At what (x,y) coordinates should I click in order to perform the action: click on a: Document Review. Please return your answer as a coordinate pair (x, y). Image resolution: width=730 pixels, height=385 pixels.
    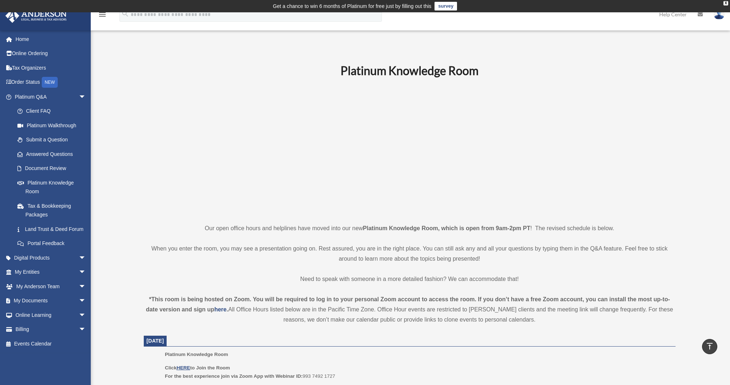
    Looking at the image, I should click on (53, 169).